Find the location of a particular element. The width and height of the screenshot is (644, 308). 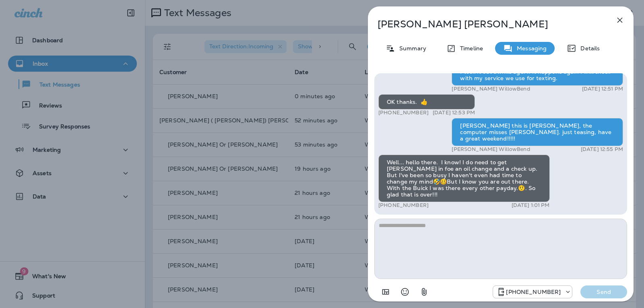

button: Select an emoji is located at coordinates (405, 292).